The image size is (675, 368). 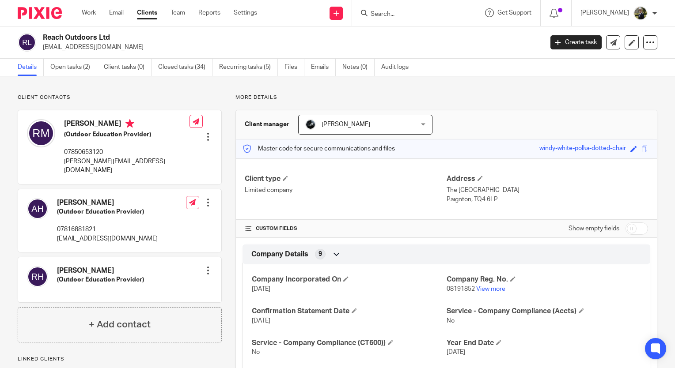 What do you see at coordinates (147, 13) in the screenshot?
I see `a: Clients` at bounding box center [147, 13].